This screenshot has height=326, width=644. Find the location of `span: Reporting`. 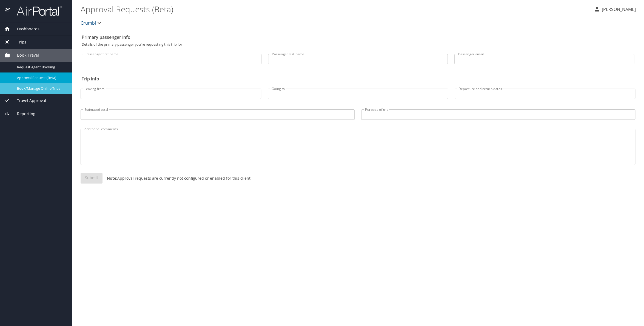

span: Reporting is located at coordinates (23, 114).